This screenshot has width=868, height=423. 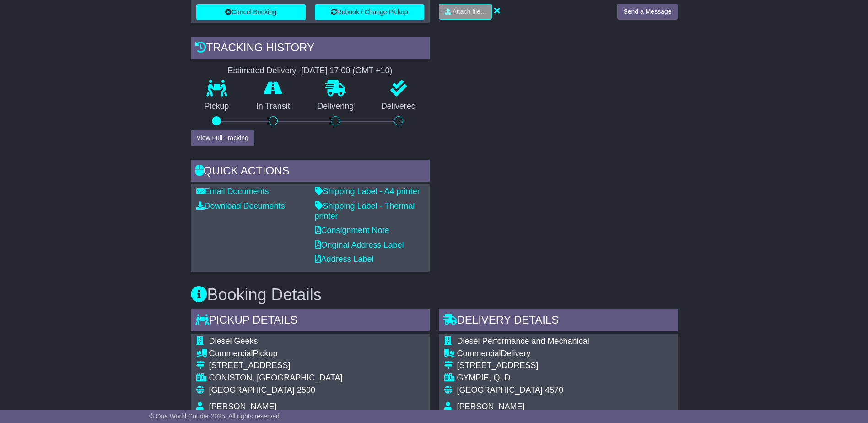 I want to click on span: © One World Courier 2025. All rights reserved., so click(x=215, y=416).